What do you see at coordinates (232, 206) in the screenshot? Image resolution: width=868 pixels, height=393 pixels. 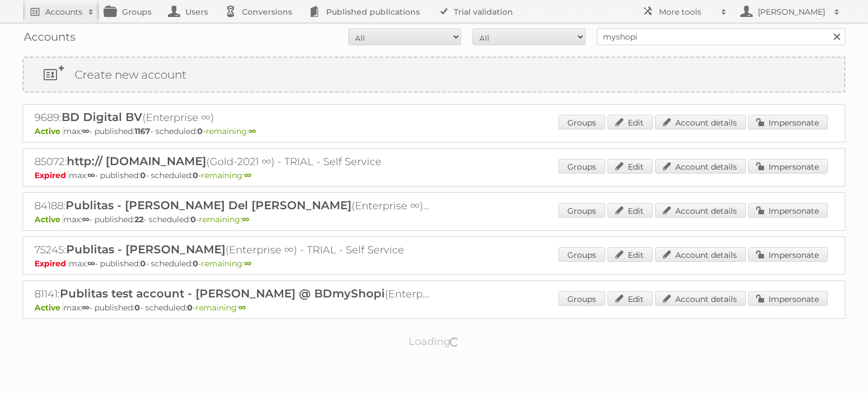 I see `h2: 84188: (Enterprise ∞) - TRIAL - Self Service` at bounding box center [232, 206].